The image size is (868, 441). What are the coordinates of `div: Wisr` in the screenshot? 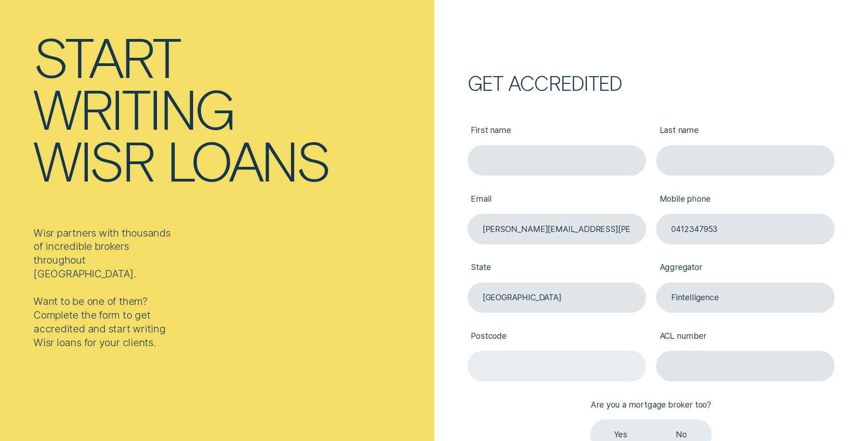 It's located at (94, 160).